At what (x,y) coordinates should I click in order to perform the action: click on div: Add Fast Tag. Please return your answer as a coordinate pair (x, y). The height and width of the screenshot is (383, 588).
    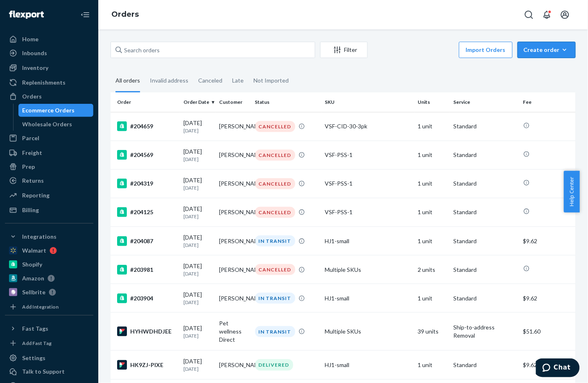
    Looking at the image, I should click on (37, 343).